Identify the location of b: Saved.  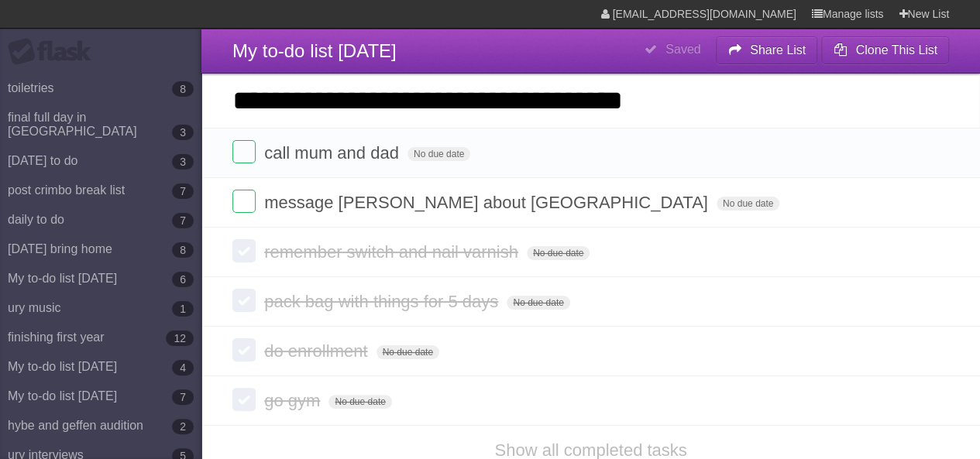
(682, 48).